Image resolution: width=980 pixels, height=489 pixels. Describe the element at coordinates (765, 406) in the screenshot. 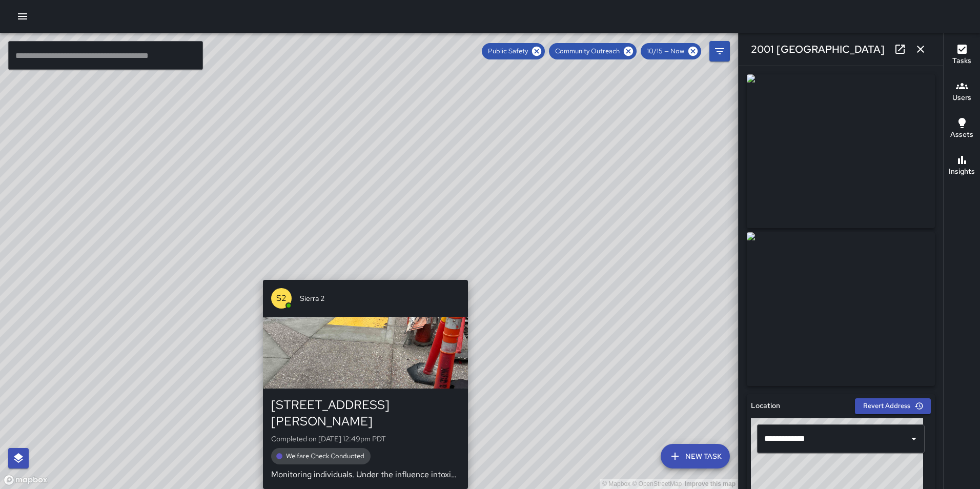

I see `h6: Location` at that location.